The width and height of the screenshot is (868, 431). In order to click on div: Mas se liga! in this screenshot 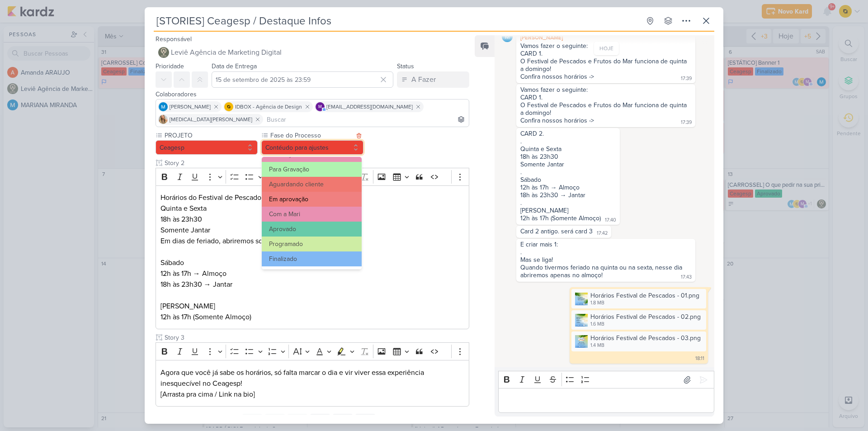, I will do `click(606, 259)`.